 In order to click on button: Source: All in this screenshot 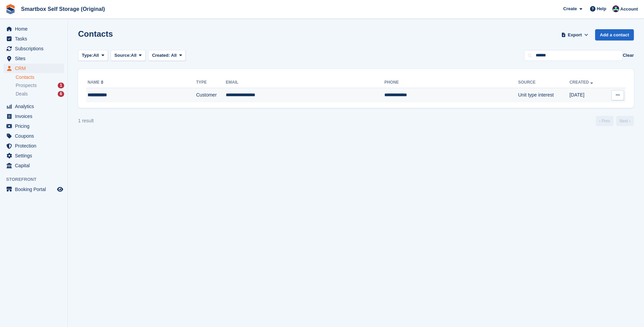, I will do `click(128, 55)`.